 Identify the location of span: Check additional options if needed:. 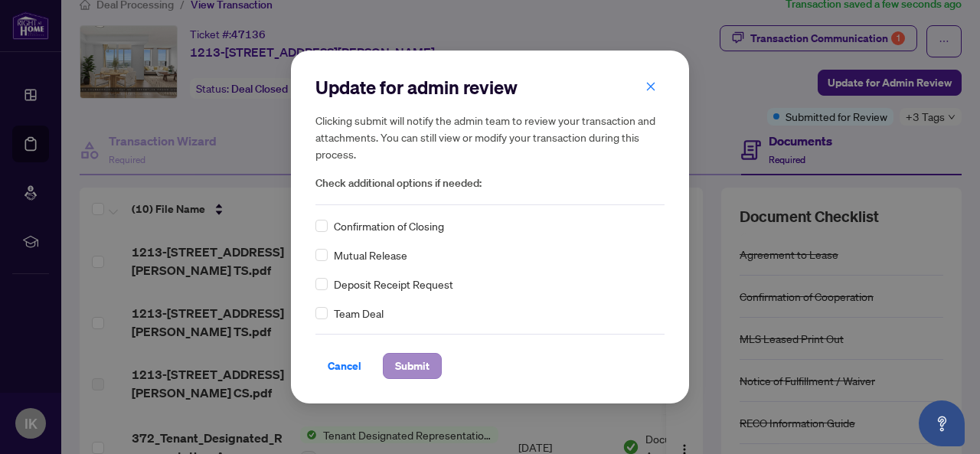
(490, 183).